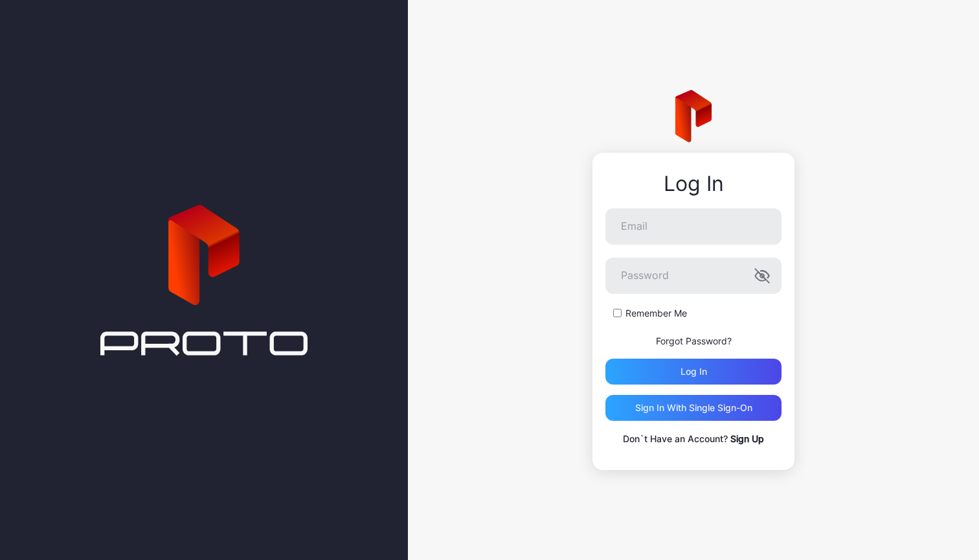 This screenshot has height=560, width=979. Describe the element at coordinates (693, 408) in the screenshot. I see `button: Sign in With Single Sign-On` at that location.